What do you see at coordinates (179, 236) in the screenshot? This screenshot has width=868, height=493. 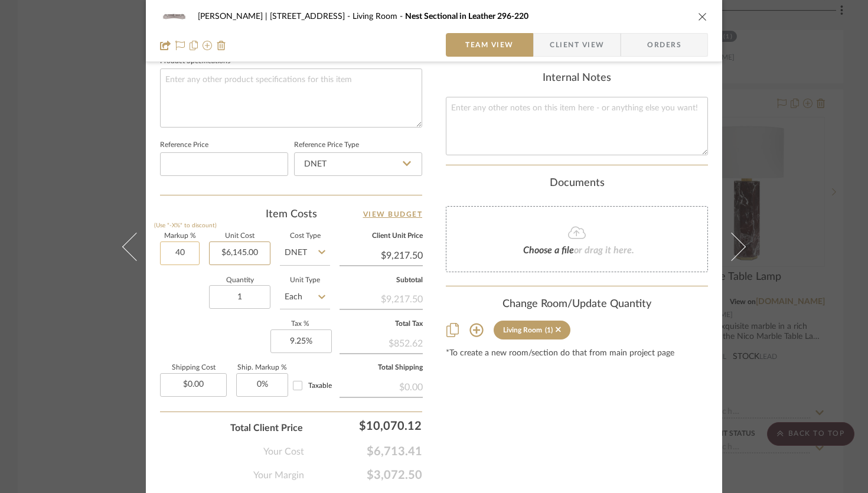 I see `label: Markup %` at bounding box center [179, 236].